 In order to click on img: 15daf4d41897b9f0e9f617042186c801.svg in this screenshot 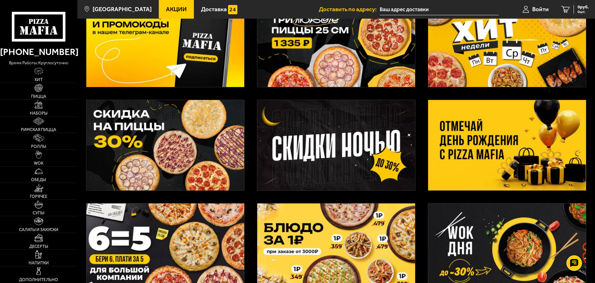, I will do `click(233, 10)`.